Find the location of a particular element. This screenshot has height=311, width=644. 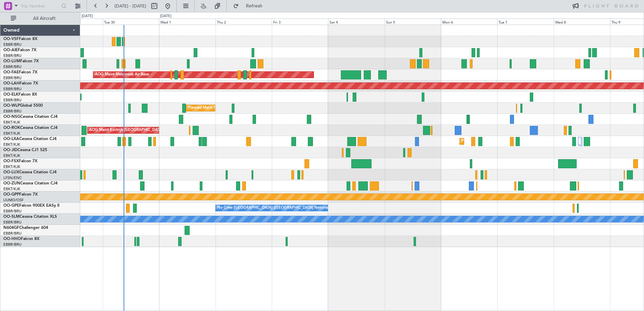

a: OO-WLPGlobal 5500 is located at coordinates (23, 106).